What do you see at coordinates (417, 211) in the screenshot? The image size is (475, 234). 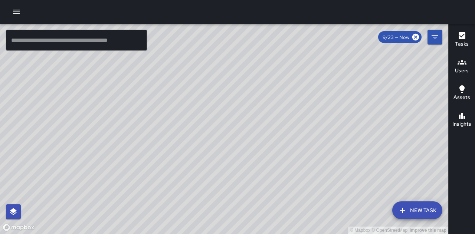 I see `button: New Task` at bounding box center [417, 211].